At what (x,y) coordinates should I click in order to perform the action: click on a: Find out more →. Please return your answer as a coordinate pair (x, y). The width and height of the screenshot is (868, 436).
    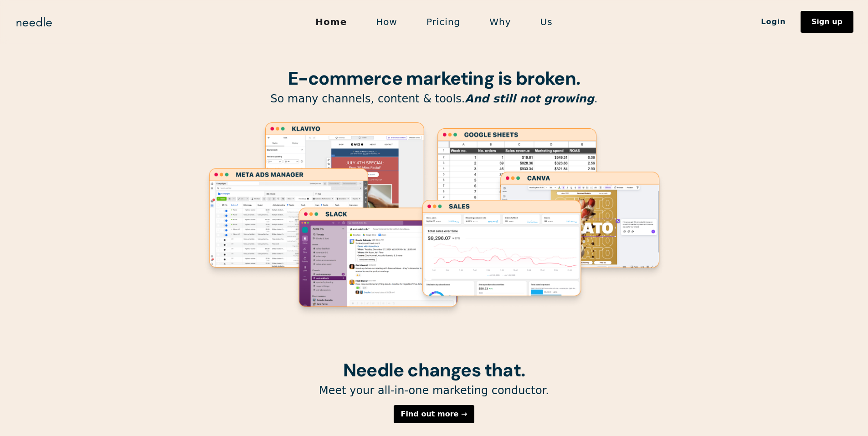
    Looking at the image, I should click on (434, 415).